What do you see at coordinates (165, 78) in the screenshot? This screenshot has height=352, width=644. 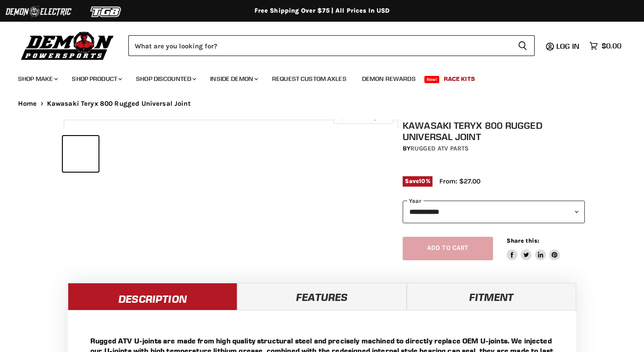 I see `a: Shop Discounted` at bounding box center [165, 78].